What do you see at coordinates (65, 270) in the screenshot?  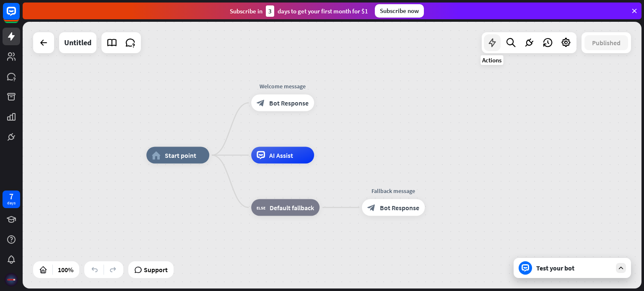 I see `div: 100%` at bounding box center [65, 270].